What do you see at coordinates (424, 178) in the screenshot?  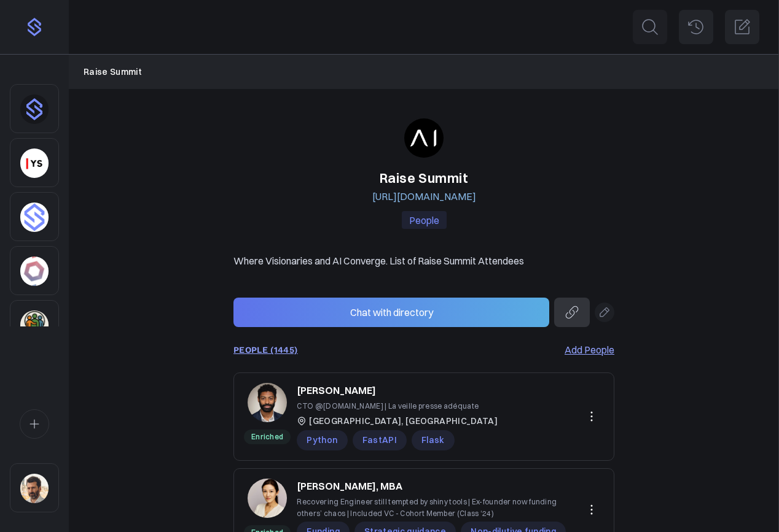 I see `h1: Raise Summit` at bounding box center [424, 178].